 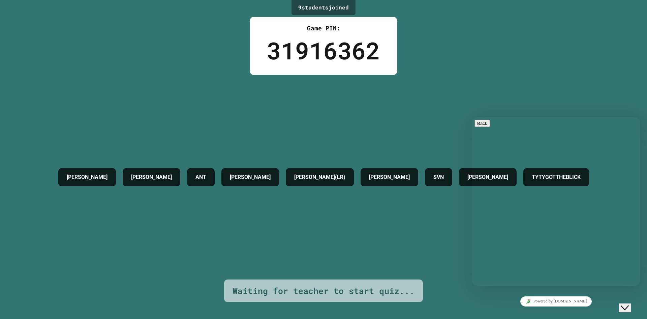 I want to click on span: Back, so click(x=10, y=6).